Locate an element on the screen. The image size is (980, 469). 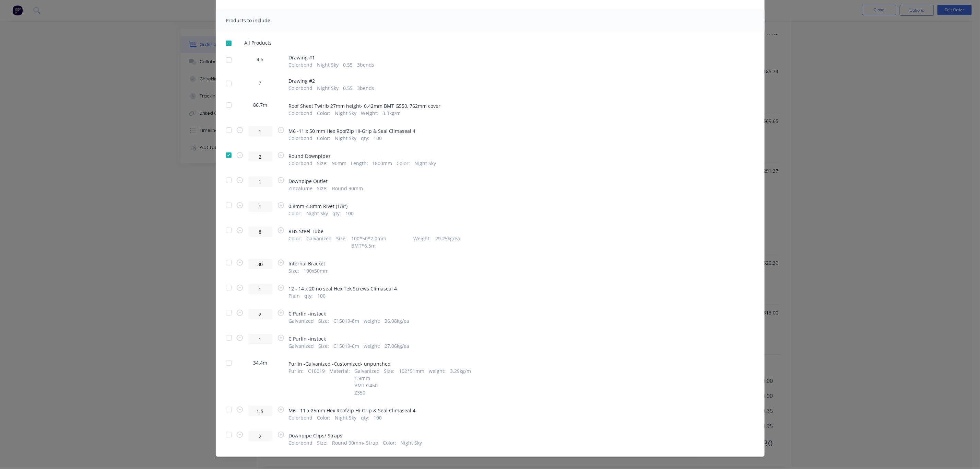
span: 3.29kg/m is located at coordinates (460, 382).